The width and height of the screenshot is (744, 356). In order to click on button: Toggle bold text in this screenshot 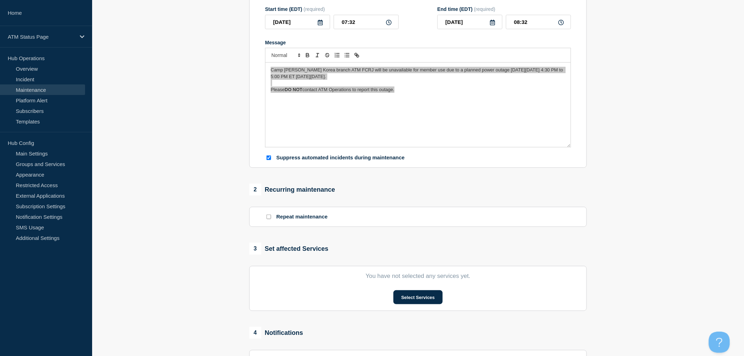, I will do `click(308, 55)`.